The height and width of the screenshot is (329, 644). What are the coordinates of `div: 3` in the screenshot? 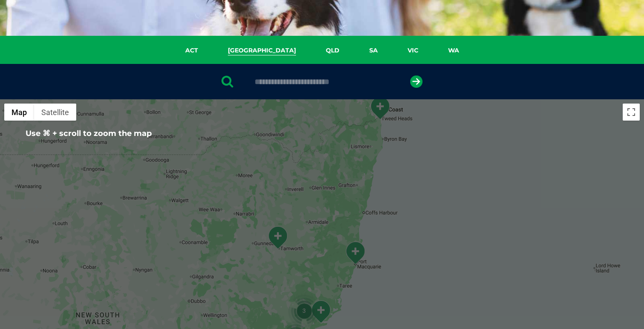 It's located at (304, 311).